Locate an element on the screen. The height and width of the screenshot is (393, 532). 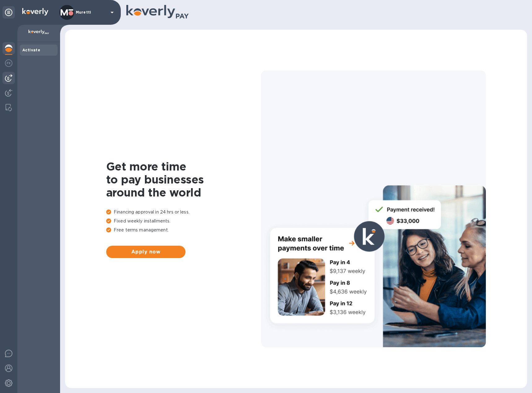
b: Activate is located at coordinates (31, 50).